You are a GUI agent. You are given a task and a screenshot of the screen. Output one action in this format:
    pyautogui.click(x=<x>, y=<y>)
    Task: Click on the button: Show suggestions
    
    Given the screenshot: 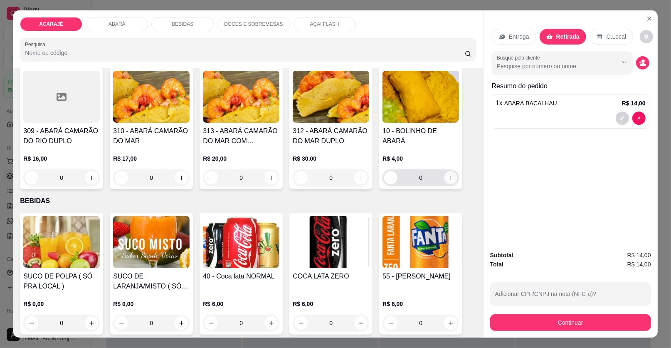 What is the action you would take?
    pyautogui.click(x=625, y=62)
    